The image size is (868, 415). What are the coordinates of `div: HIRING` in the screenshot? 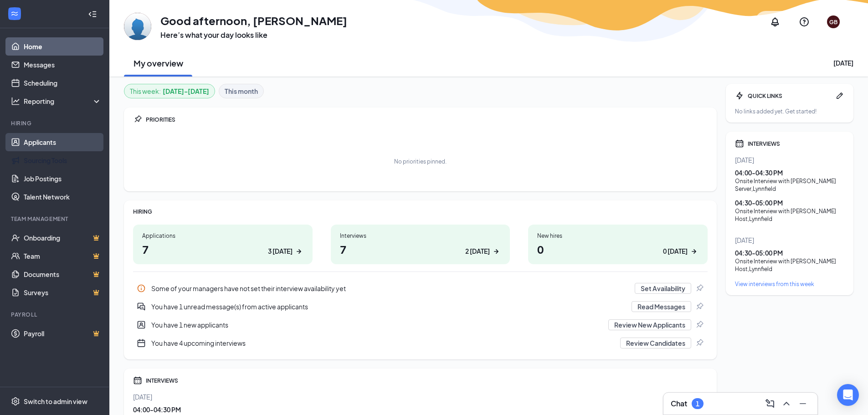 It's located at (420, 211).